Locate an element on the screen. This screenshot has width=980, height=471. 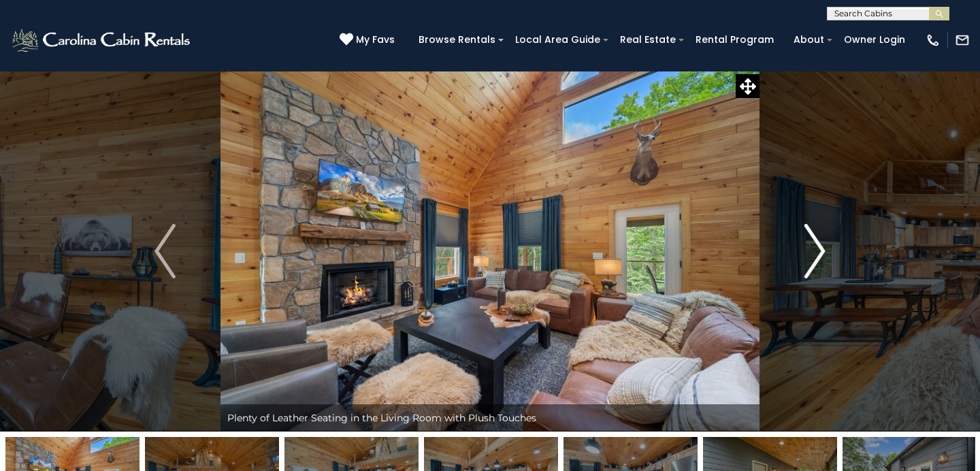
button: Next is located at coordinates (815, 251).